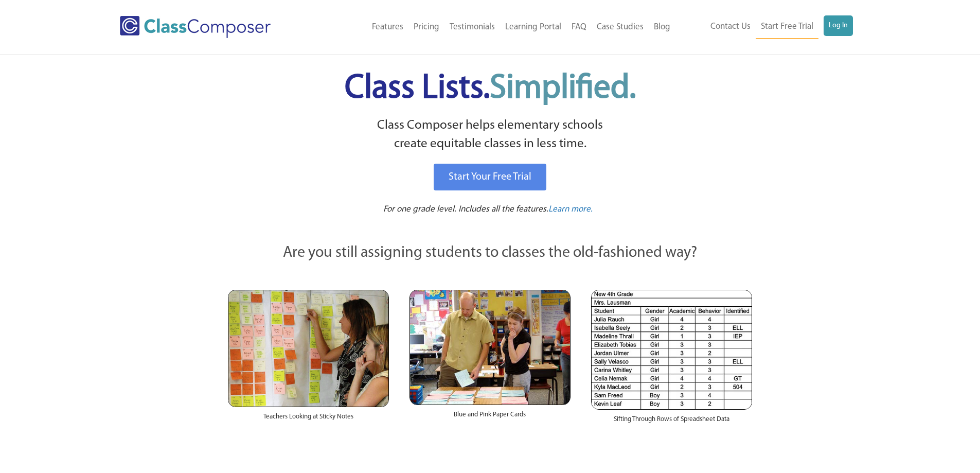  Describe the element at coordinates (672, 422) in the screenshot. I see `div: Sifting Through Rows of Spreadsheet Data` at that location.